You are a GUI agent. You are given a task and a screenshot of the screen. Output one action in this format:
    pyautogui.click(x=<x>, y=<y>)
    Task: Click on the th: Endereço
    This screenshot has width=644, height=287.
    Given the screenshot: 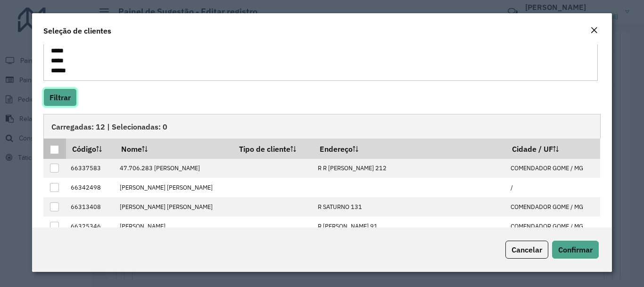 What is the action you would take?
    pyautogui.click(x=409, y=148)
    